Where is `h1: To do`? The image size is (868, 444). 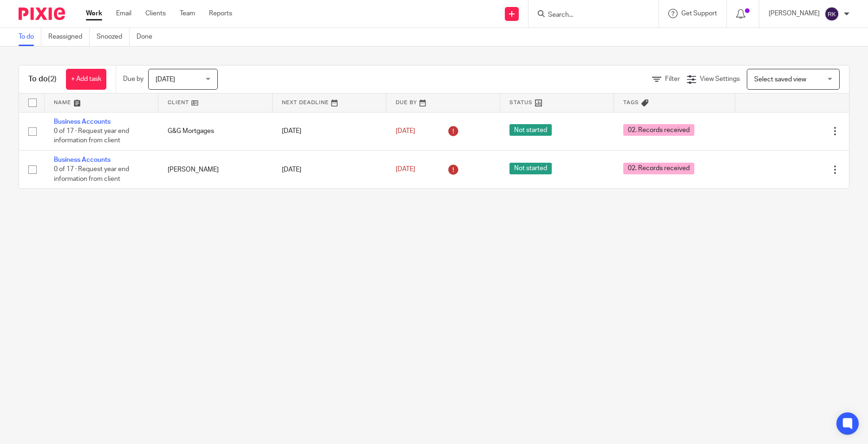
h1: To do is located at coordinates (42, 79).